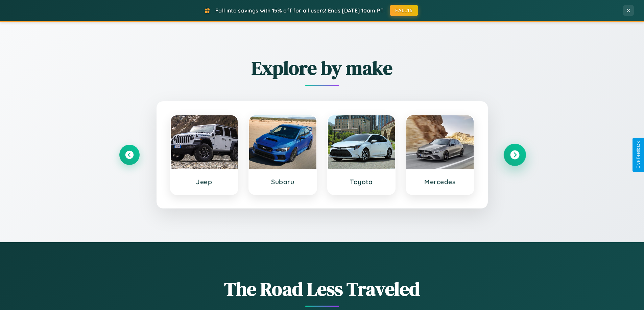  What do you see at coordinates (362, 182) in the screenshot?
I see `h3: Toyota` at bounding box center [362, 182].